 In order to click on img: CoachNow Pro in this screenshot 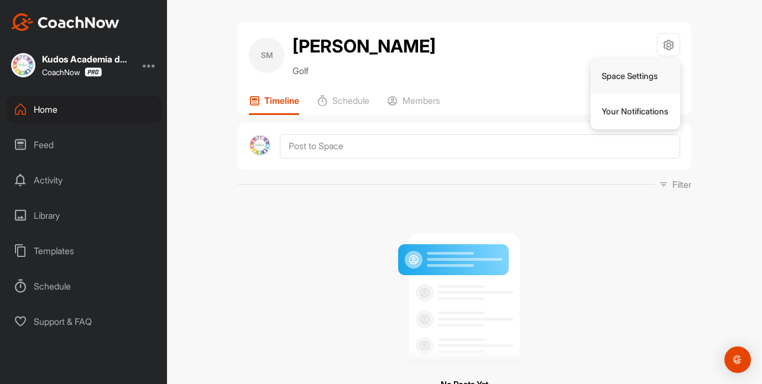, I will do `click(93, 72)`.